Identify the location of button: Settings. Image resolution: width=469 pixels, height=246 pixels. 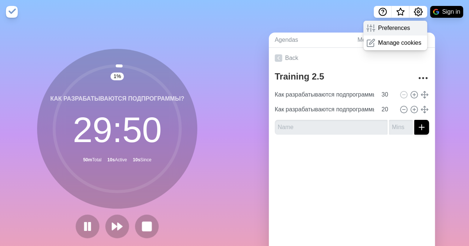
(418, 12).